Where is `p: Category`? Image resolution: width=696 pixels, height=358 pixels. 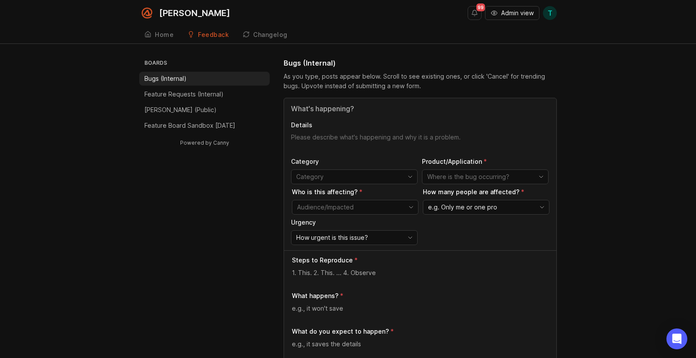
p: Category is located at coordinates (354, 162).